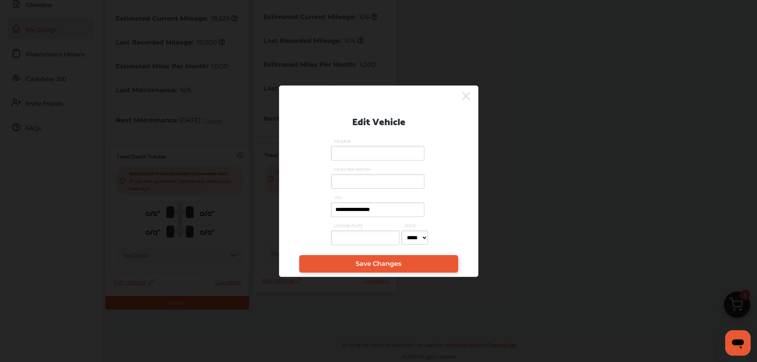  I want to click on input: MILES PER MONTH, so click(377, 181).